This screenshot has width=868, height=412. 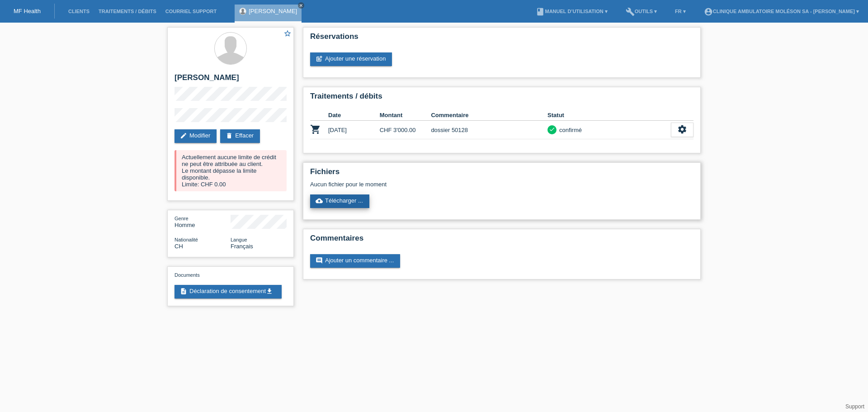 What do you see at coordinates (569, 130) in the screenshot?
I see `div: confirmé` at bounding box center [569, 130].